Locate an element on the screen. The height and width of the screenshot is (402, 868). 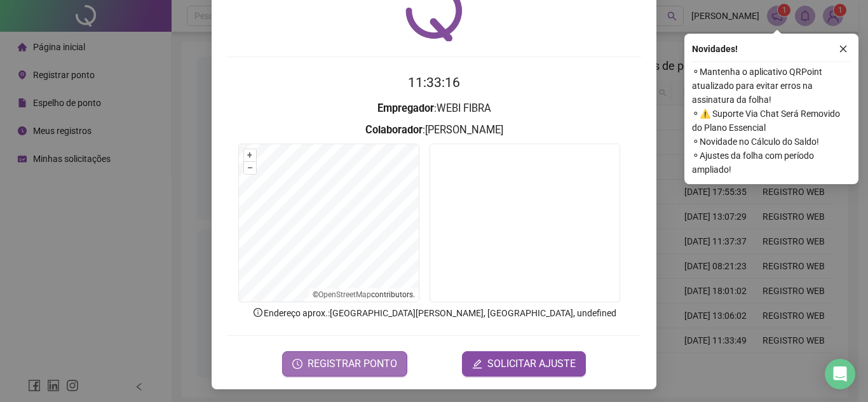
span: clock-circle is located at coordinates (297, 363).